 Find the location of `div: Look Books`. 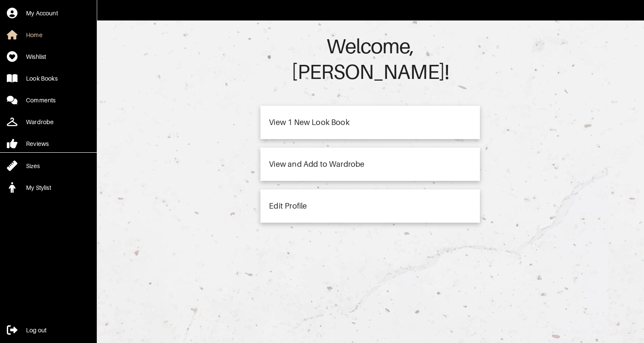

div: Look Books is located at coordinates (42, 78).